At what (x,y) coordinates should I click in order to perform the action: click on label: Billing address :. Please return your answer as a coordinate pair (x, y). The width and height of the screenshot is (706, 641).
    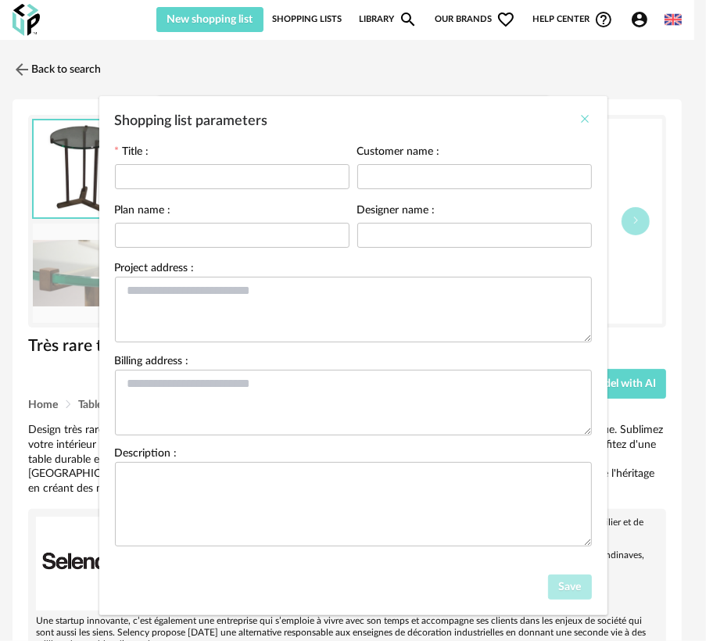
    Looking at the image, I should click on (152, 363).